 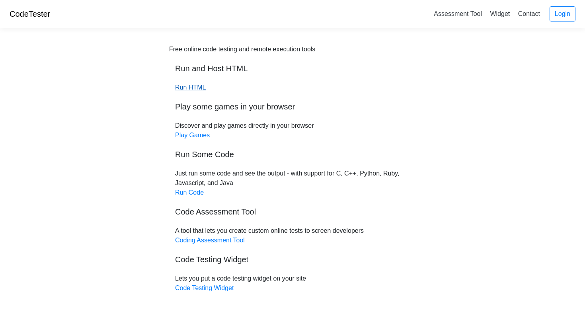 What do you see at coordinates (293, 169) in the screenshot?
I see `div: Discover and play games directly in your browser Just run some code and see the output - with sup...` at bounding box center [293, 169].